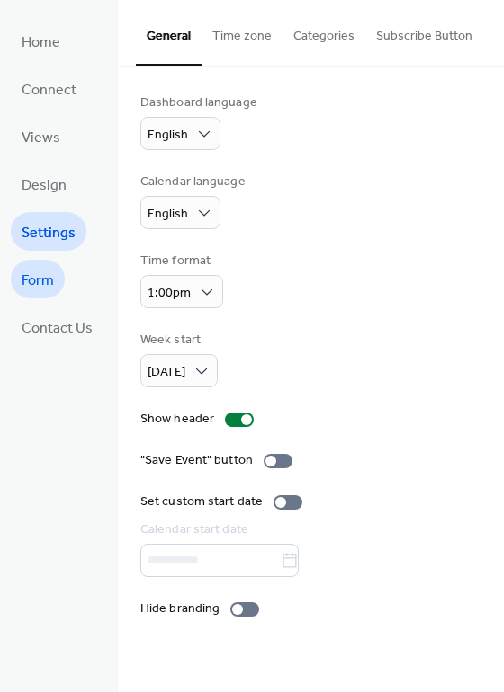 This screenshot has height=692, width=504. Describe the element at coordinates (177, 419) in the screenshot. I see `div: Show header` at that location.